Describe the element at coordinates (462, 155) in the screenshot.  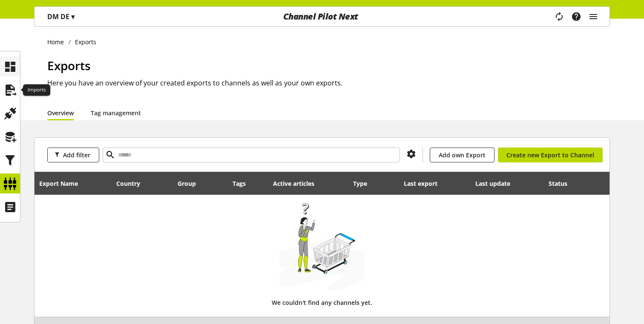
I see `span: Add own Export` at that location.